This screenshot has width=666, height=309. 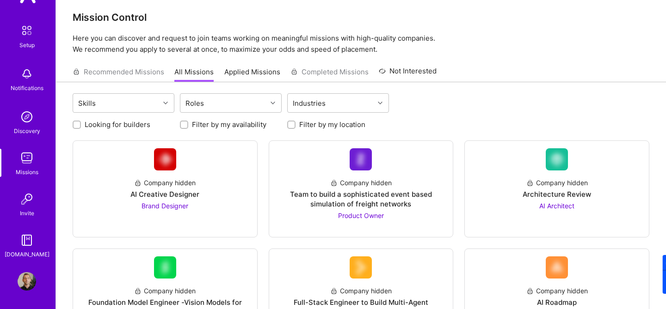 What do you see at coordinates (27, 88) in the screenshot?
I see `div: Notifications` at bounding box center [27, 88].